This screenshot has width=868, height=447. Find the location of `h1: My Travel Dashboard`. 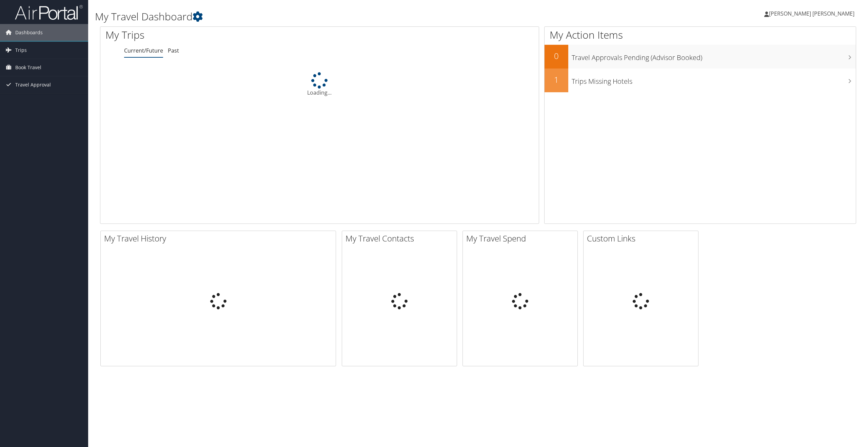

h1: My Travel Dashboard is located at coordinates (351, 17).